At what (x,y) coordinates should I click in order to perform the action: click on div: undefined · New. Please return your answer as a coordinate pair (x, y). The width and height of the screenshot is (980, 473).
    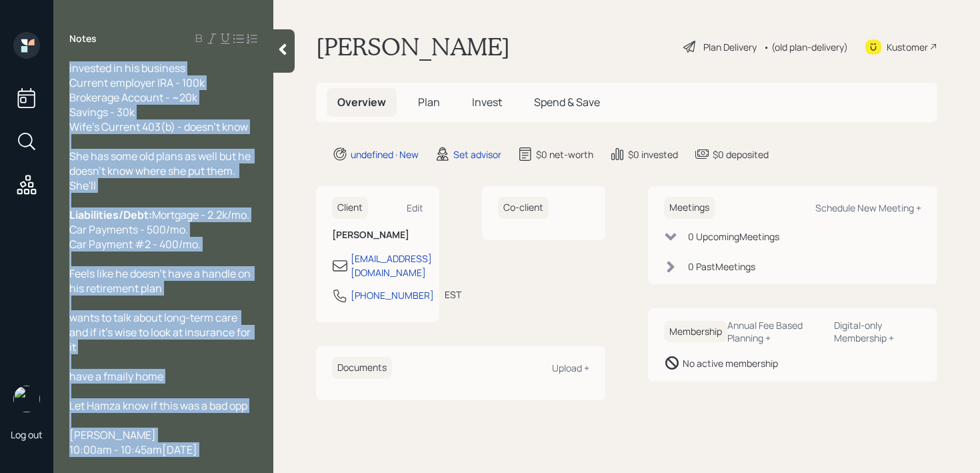
    Looking at the image, I should click on (385, 154).